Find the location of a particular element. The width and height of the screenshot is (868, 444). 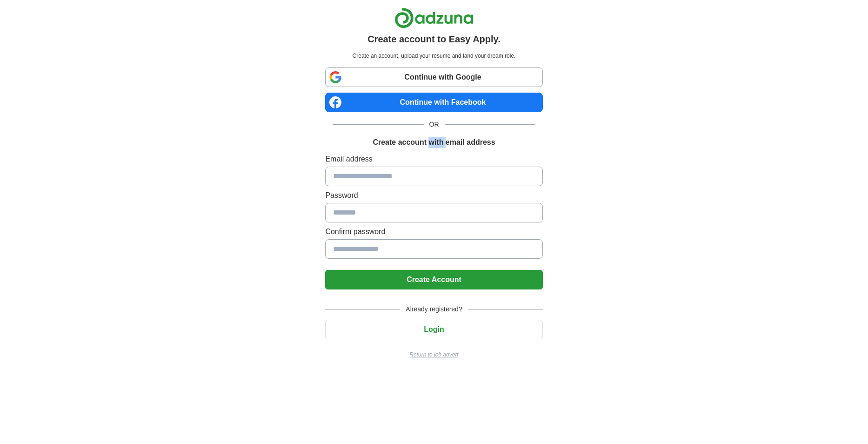

a: Return to job advert is located at coordinates (433, 355).